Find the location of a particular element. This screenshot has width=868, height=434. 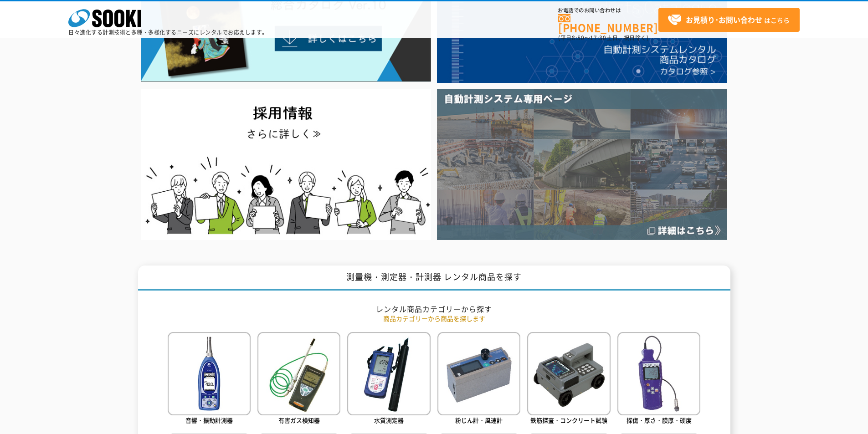

span: 水質測定器 is located at coordinates (389, 420).